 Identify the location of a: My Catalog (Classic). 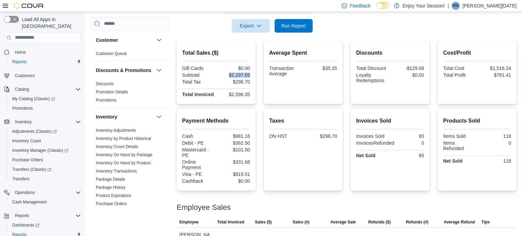
(45, 99).